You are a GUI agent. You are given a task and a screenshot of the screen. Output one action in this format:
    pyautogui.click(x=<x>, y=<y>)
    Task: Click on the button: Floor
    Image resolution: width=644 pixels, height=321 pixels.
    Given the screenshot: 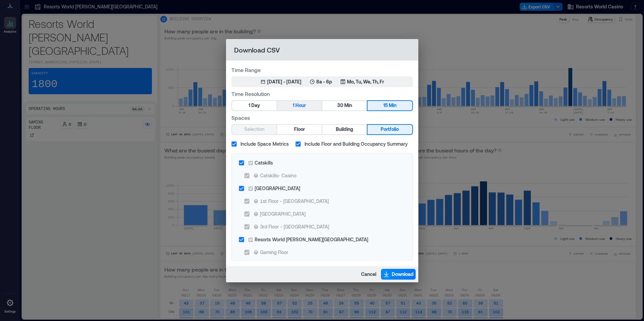 What is the action you would take?
    pyautogui.click(x=300, y=130)
    